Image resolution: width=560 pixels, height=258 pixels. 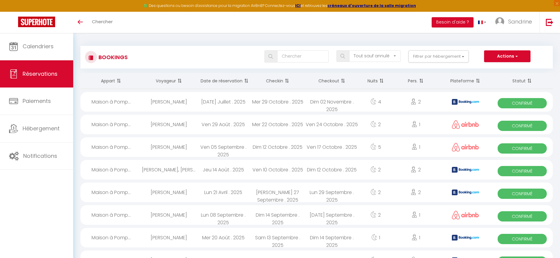 I want to click on img: Super Booking, so click(x=36, y=22).